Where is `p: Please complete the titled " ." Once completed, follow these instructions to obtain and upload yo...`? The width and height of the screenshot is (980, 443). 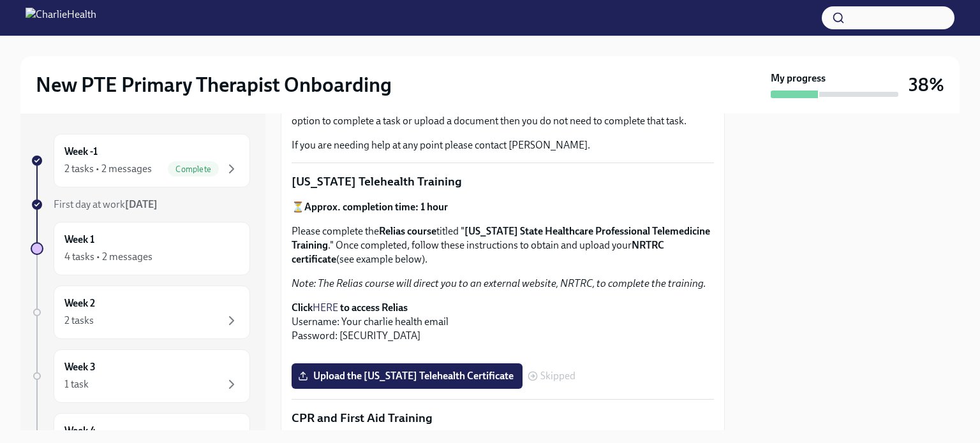 p: Please complete the titled " ." Once completed, follow these instructions to obtain and upload yo... is located at coordinates (503, 245).